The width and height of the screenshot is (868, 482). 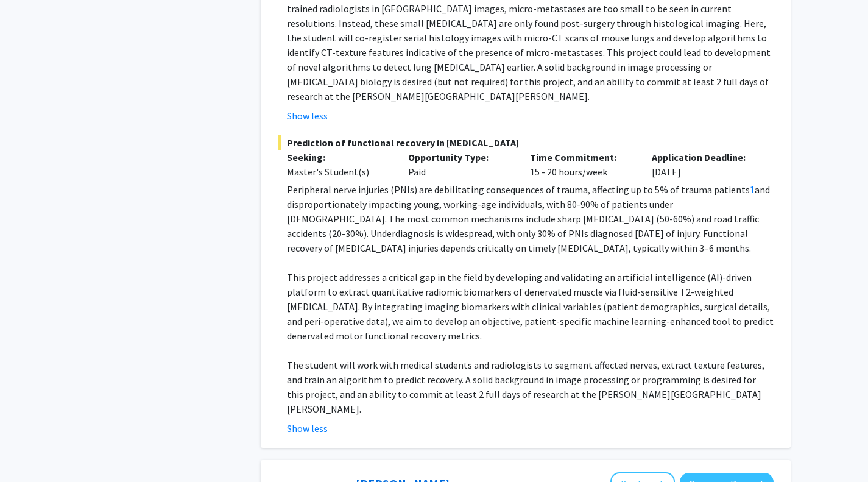 What do you see at coordinates (460, 157) in the screenshot?
I see `p: Opportunity Type:` at bounding box center [460, 157].